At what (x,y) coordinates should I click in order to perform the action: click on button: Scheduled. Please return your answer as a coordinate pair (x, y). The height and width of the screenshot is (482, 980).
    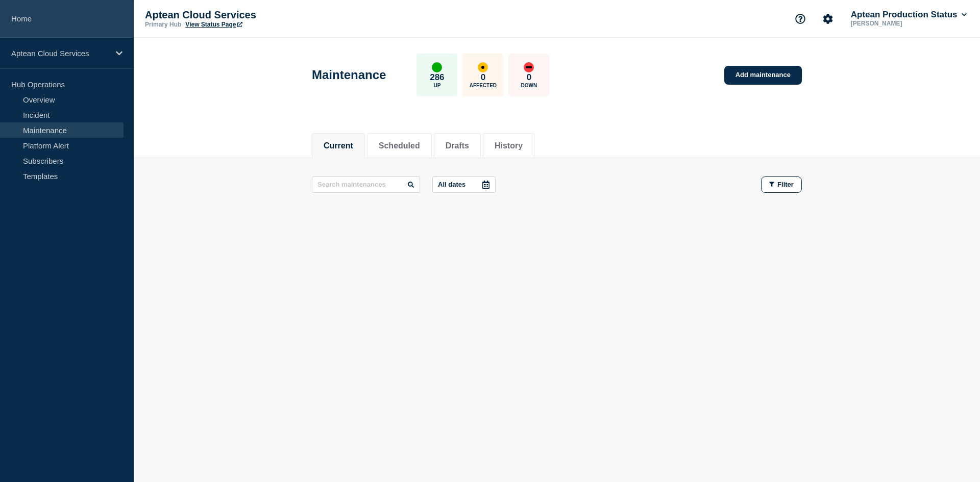
    Looking at the image, I should click on (399, 146).